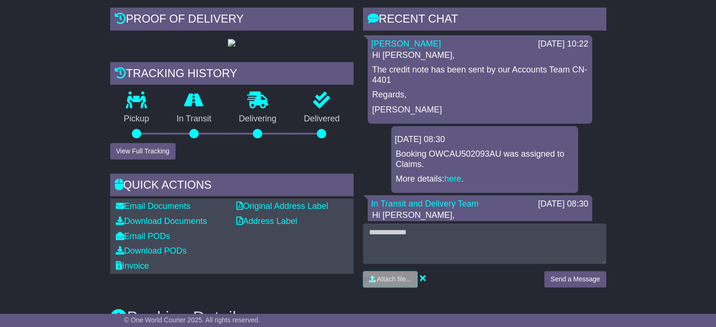  What do you see at coordinates (153, 206) in the screenshot?
I see `a: Email Documents` at bounding box center [153, 206].